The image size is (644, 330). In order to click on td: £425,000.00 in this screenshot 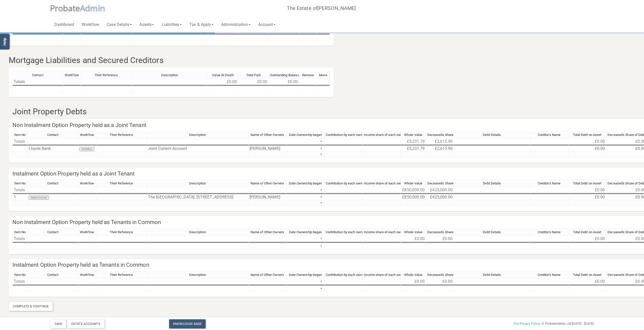, I will do `click(440, 190)`.